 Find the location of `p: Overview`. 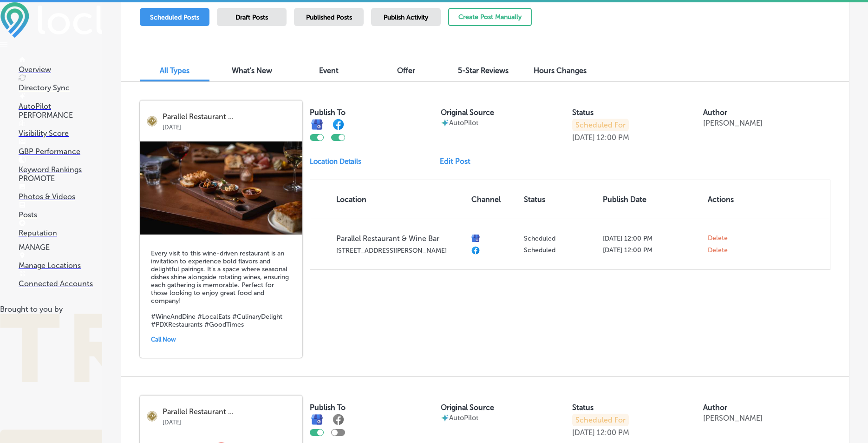

p: Overview is located at coordinates (60, 69).